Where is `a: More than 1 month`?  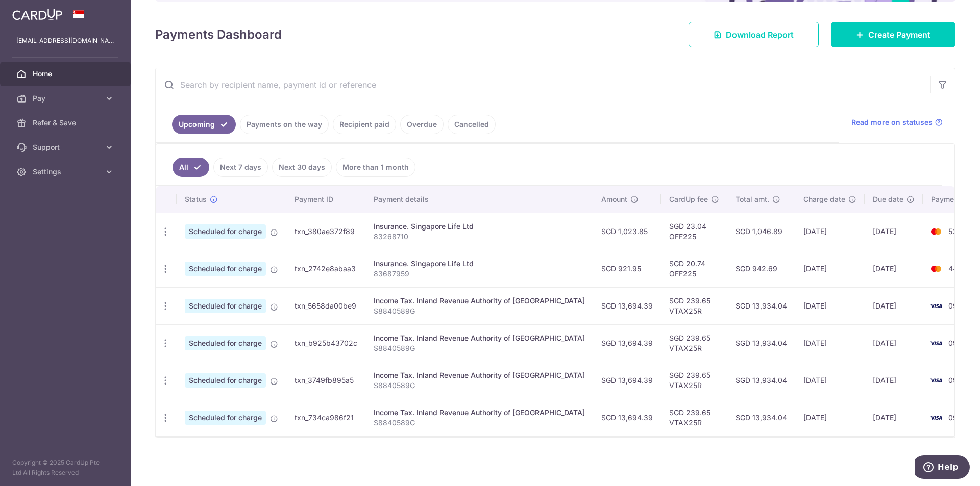
a: More than 1 month is located at coordinates (375, 167).